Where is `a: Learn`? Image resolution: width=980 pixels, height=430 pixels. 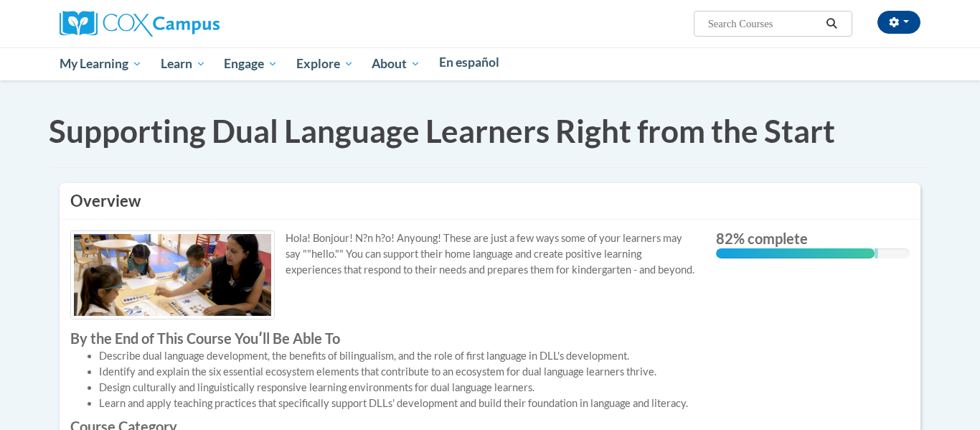 a: Learn is located at coordinates (183, 64).